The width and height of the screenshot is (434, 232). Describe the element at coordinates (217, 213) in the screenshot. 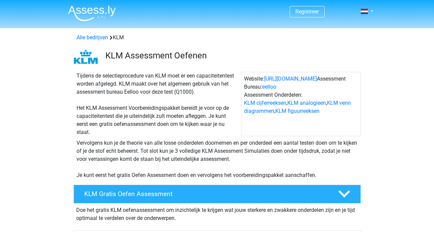

I see `div: Doe het gratis KLM oefenassessment om inzichtelijk te krijgen wat jouw sterkere en zwakkere onder...` at that location.